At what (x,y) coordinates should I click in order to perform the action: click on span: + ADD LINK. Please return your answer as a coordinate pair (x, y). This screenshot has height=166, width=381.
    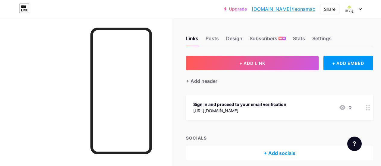
    Looking at the image, I should click on (252, 63).